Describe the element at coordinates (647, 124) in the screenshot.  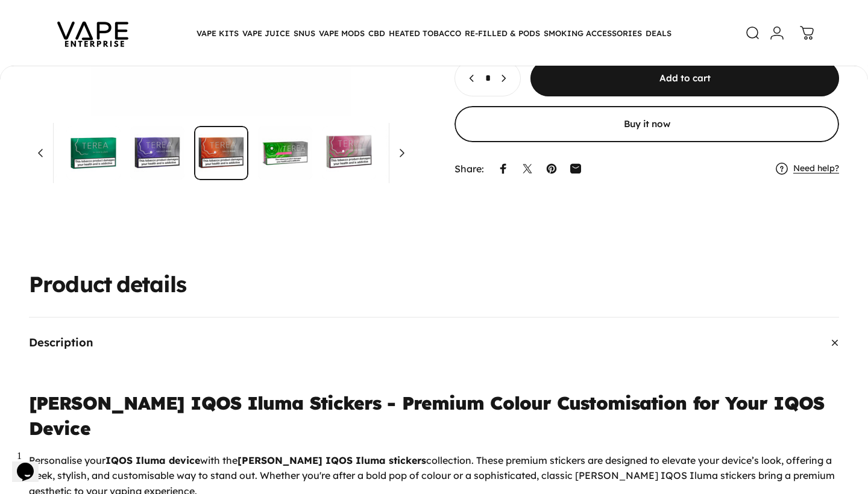
I see `button: Buy it now` at that location.